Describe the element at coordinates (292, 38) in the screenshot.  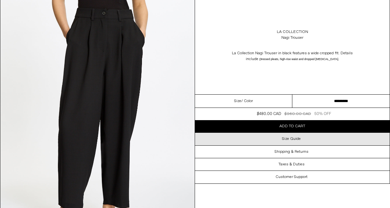
I see `div: Nagi Trouser` at that location.